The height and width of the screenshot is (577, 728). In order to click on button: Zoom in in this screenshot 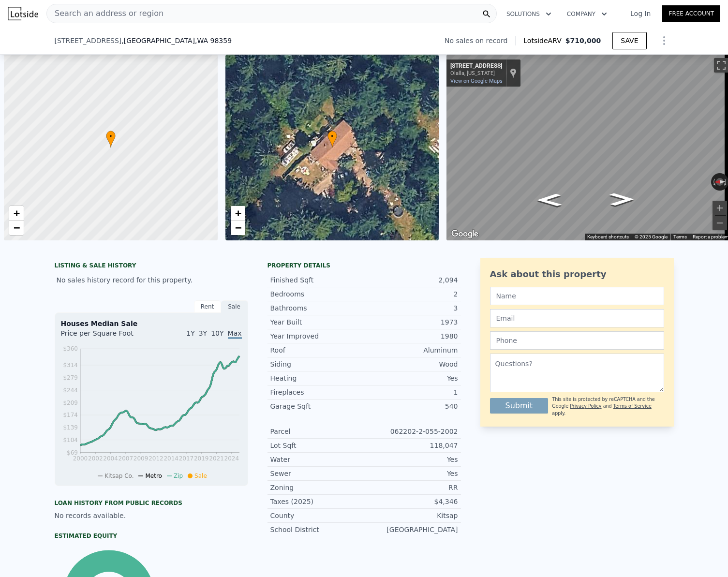, I will do `click(720, 208)`.